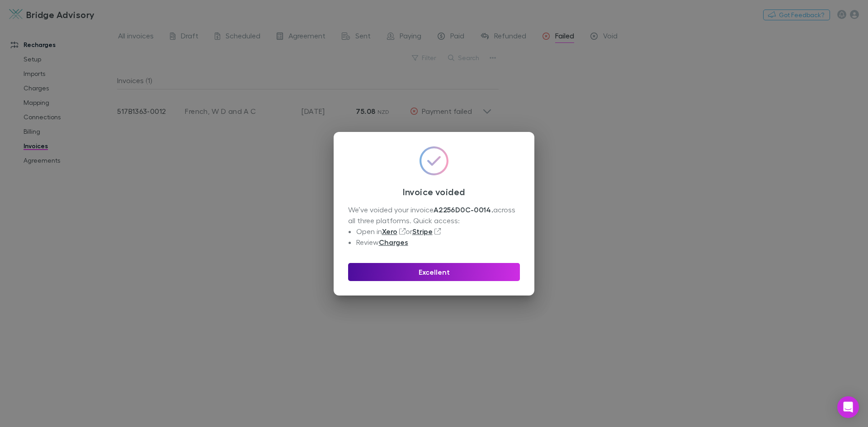 The width and height of the screenshot is (868, 427). What do you see at coordinates (390, 232) in the screenshot?
I see `a: Xero` at bounding box center [390, 232].